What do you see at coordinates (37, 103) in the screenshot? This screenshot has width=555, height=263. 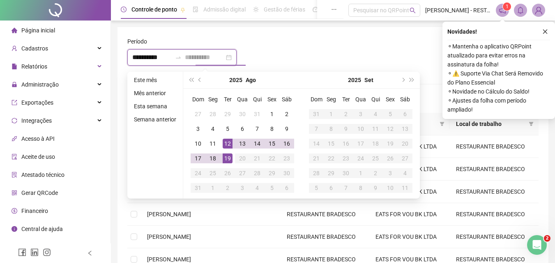 I see `span: Exportações` at bounding box center [37, 103].